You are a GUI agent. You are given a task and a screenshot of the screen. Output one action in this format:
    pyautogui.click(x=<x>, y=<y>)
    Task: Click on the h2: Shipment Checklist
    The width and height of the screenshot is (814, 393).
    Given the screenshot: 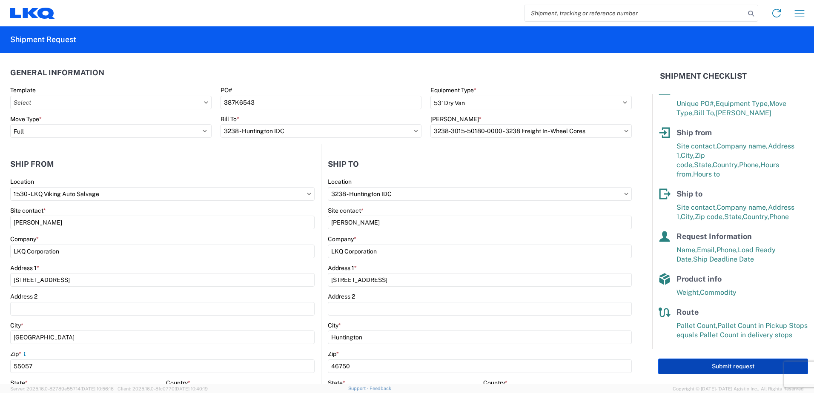 What is the action you would take?
    pyautogui.click(x=703, y=76)
    